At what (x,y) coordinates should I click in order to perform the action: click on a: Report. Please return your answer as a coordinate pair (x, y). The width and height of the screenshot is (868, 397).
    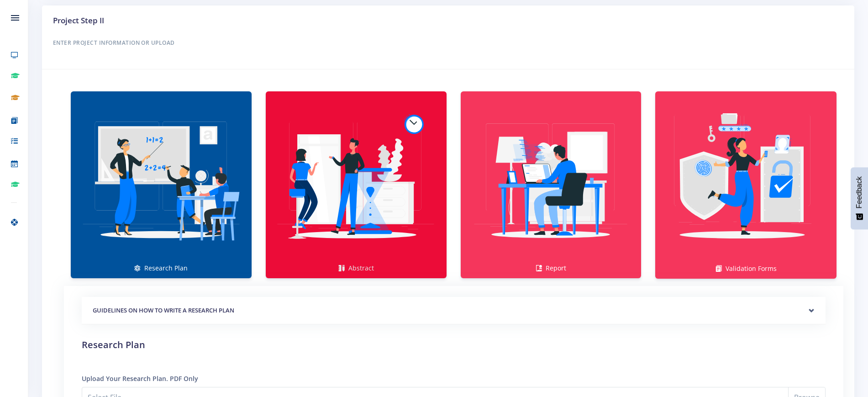
    Looking at the image, I should click on (551, 184).